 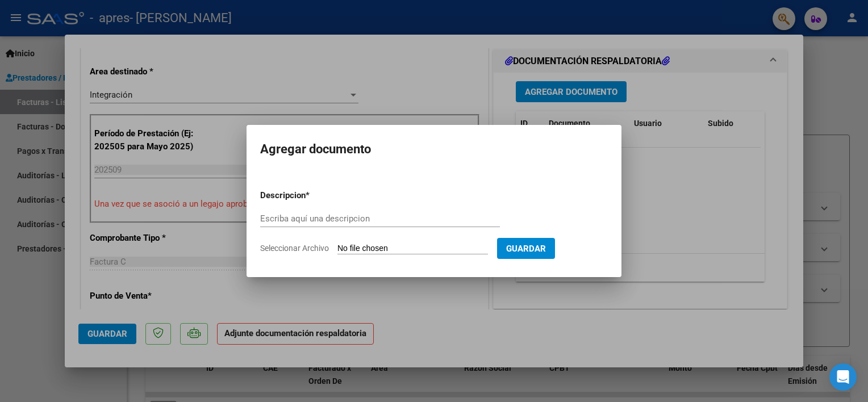 What do you see at coordinates (434, 150) in the screenshot?
I see `h2: Agregar documento` at bounding box center [434, 150].